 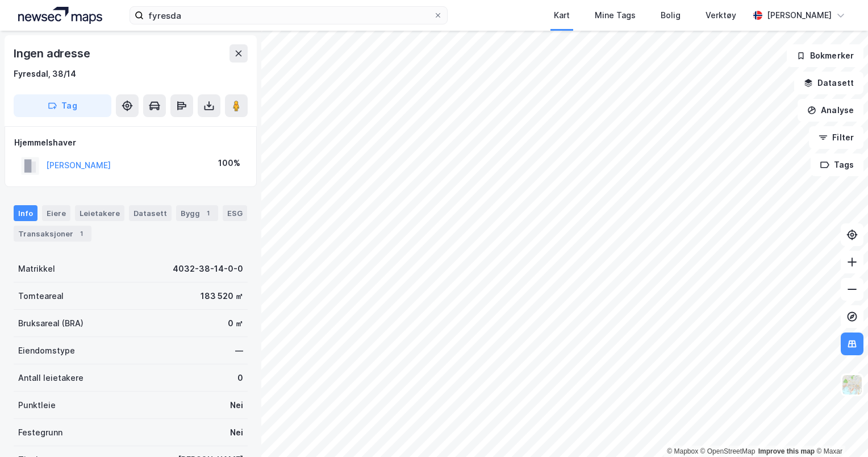 I want to click on div: Mine Tags, so click(x=615, y=15).